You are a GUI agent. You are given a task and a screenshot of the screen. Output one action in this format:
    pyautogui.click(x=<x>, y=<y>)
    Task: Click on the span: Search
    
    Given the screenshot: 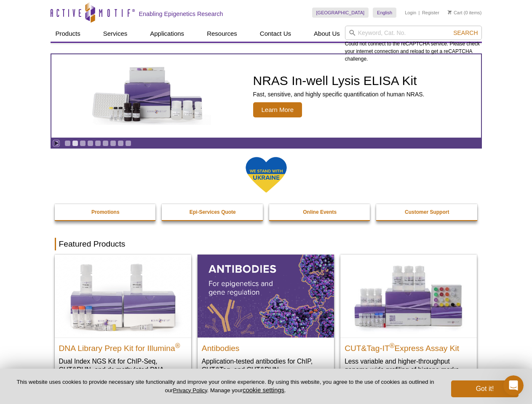 What is the action you would take?
    pyautogui.click(x=465, y=33)
    